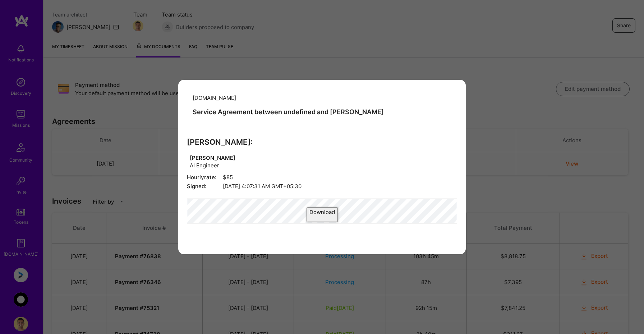 Image resolution: width=644 pixels, height=334 pixels. Describe the element at coordinates (205, 177) in the screenshot. I see `span: Hourly rate:` at that location.